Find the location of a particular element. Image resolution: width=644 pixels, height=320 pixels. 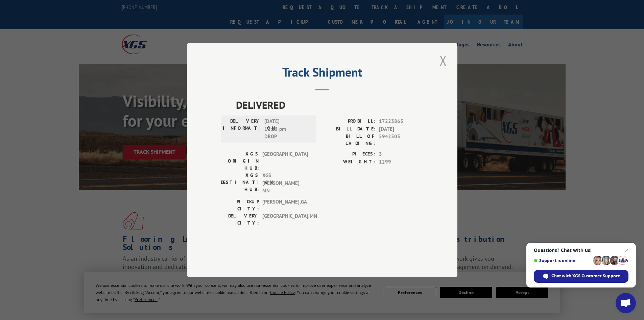

span: Questions? Chat with us! is located at coordinates (581, 250).